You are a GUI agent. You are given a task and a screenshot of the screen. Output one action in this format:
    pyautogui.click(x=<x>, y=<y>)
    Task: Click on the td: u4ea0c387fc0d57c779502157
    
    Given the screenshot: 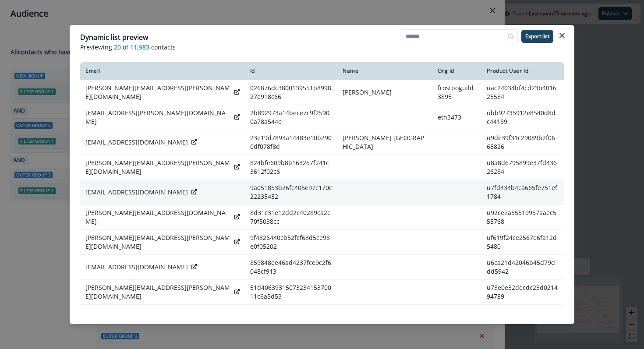 What is the action you would take?
    pyautogui.click(x=523, y=316)
    